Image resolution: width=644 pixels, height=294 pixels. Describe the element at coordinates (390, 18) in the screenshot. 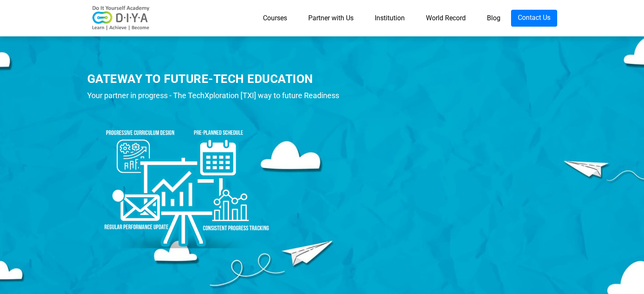

I see `a: Institution` at that location.